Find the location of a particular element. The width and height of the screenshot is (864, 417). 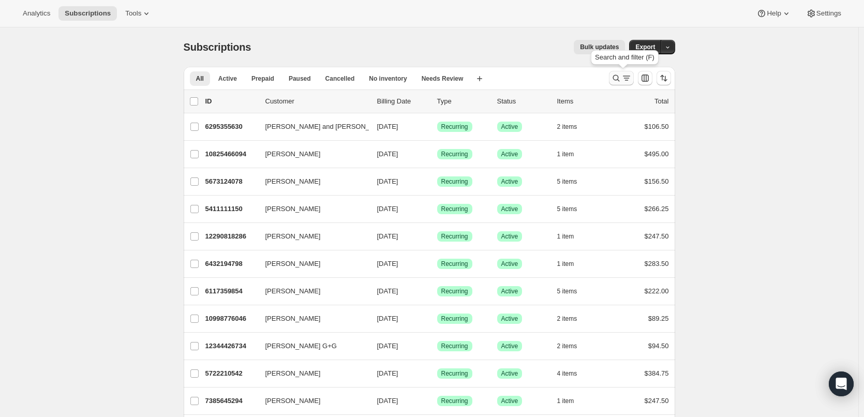

button: Bulk updates is located at coordinates (599, 47).